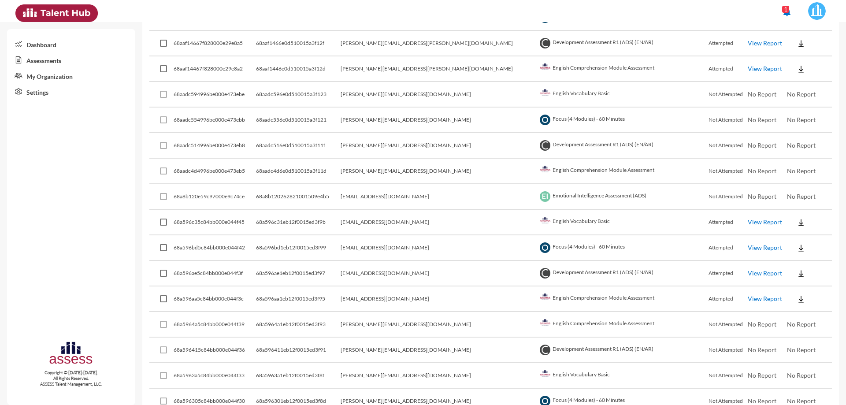 The width and height of the screenshot is (846, 405). Describe the element at coordinates (298, 69) in the screenshot. I see `td: 68aaf1446e0d510015a3f12d` at that location.